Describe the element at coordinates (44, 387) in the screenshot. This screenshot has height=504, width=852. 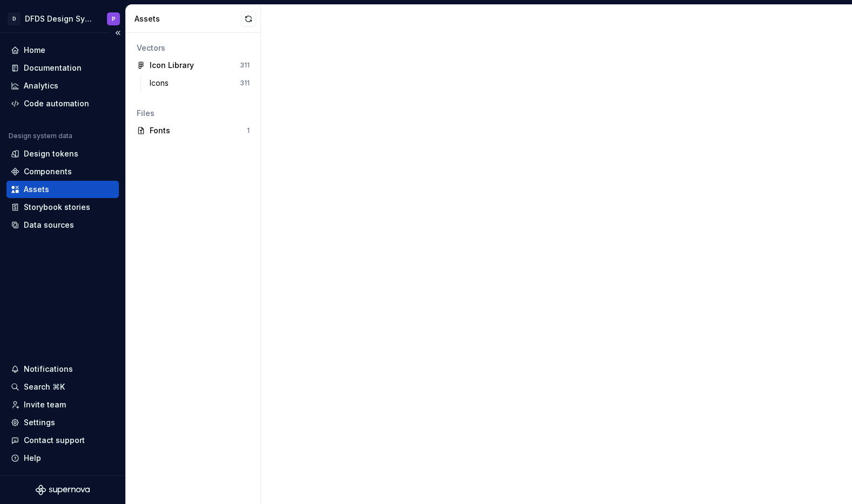
I see `div: Search ⌘K` at that location.